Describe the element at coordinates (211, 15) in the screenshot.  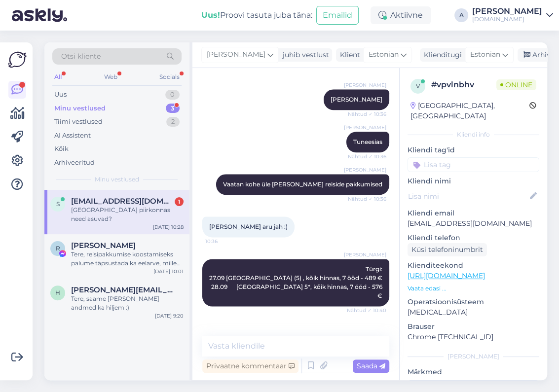
I see `b: Uus!` at that location.